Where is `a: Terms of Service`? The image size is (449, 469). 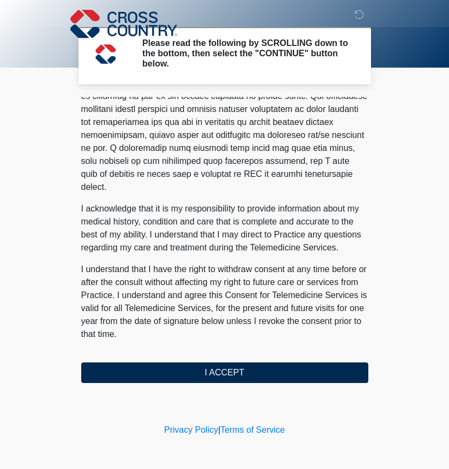
a: Terms of Service is located at coordinates (252, 430).